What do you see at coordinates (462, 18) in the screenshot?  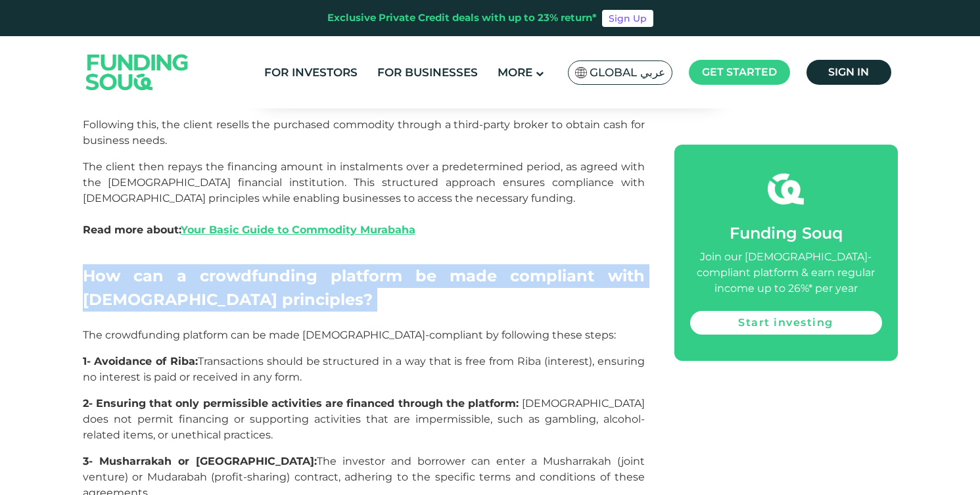 I see `div: Exclusive Private Credit deals with up to 23% return*` at bounding box center [462, 18].